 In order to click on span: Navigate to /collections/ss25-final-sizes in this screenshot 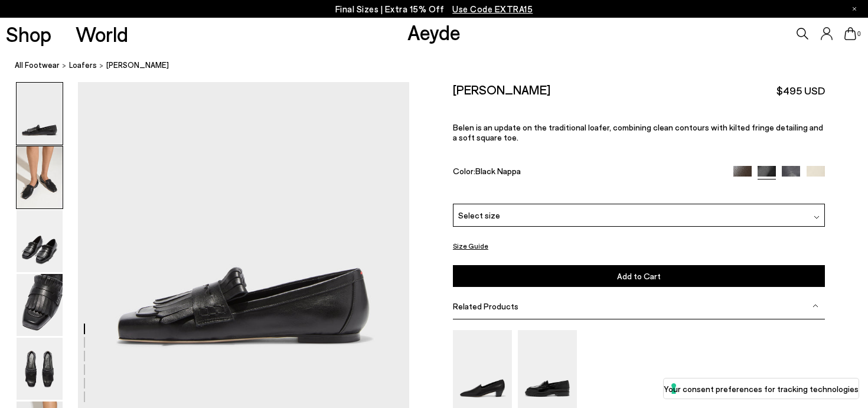, I will do `click(492, 8)`.